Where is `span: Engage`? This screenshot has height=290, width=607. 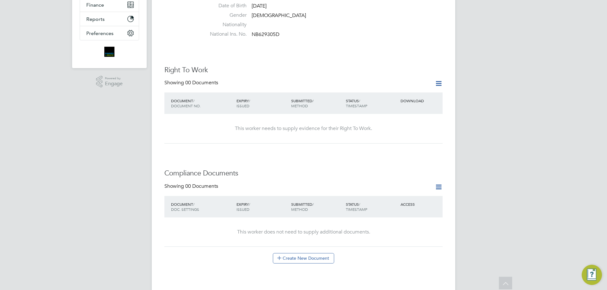 span: Engage is located at coordinates (114, 84).